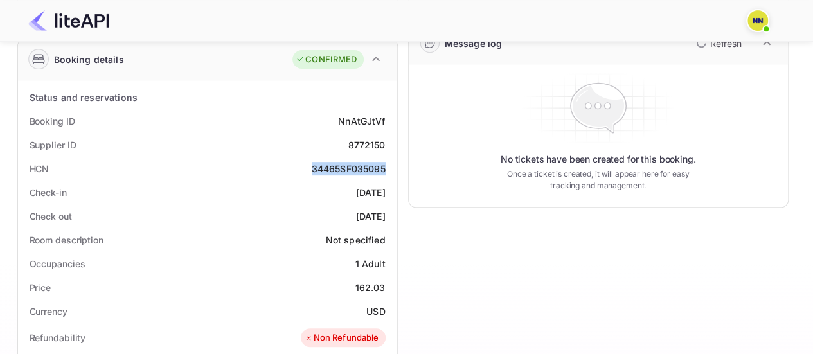 The width and height of the screenshot is (813, 354). I want to click on div: Message log, so click(474, 43).